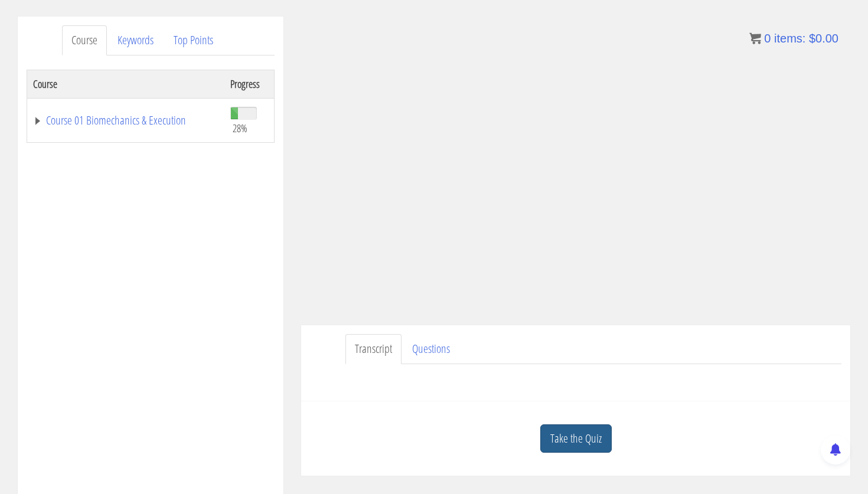 This screenshot has width=868, height=494. What do you see at coordinates (85, 40) in the screenshot?
I see `a: Course` at bounding box center [85, 40].